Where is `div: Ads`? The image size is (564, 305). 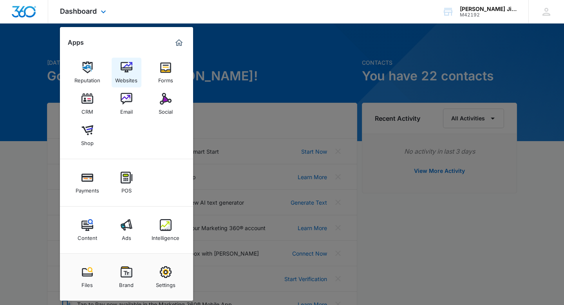 div: Ads is located at coordinates (126, 236).